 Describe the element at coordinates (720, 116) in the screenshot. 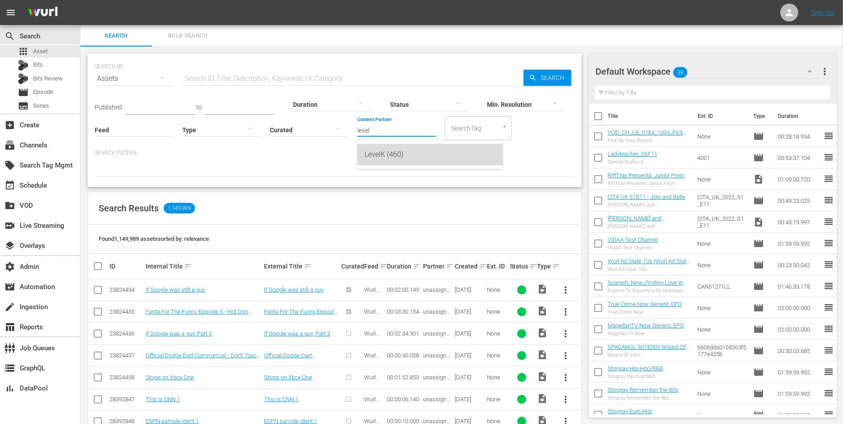

I see `th: Ext. ID` at that location.